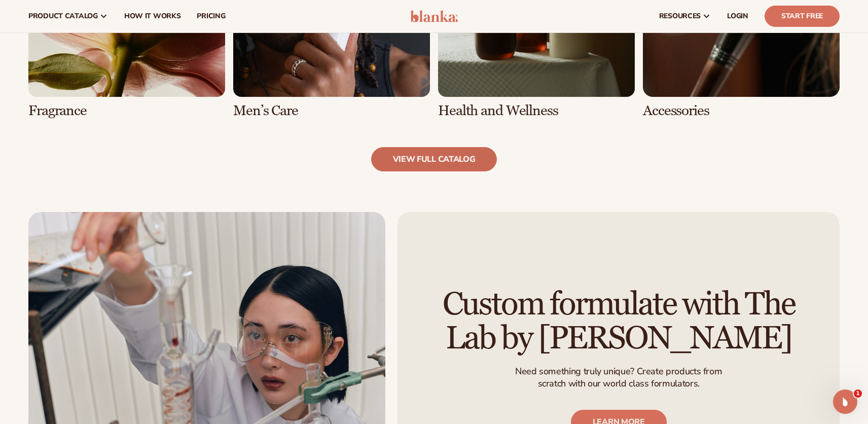  What do you see at coordinates (738, 16) in the screenshot?
I see `span: LOGIN` at bounding box center [738, 16].